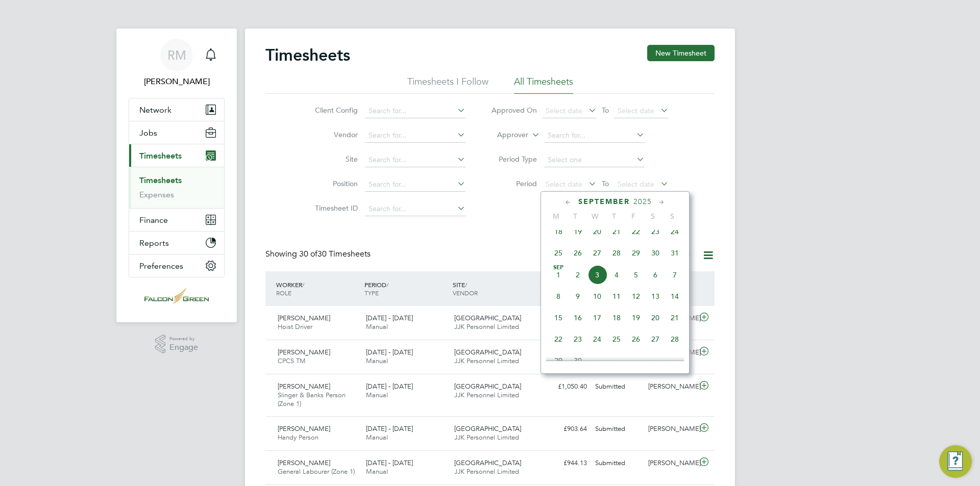  I want to click on span: 1, so click(558, 275).